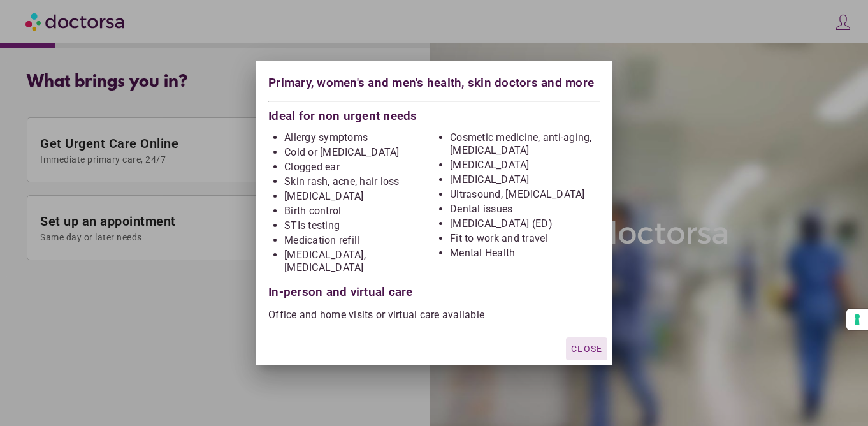 The height and width of the screenshot is (426, 868). I want to click on li: Allergy symptoms, so click(359, 138).